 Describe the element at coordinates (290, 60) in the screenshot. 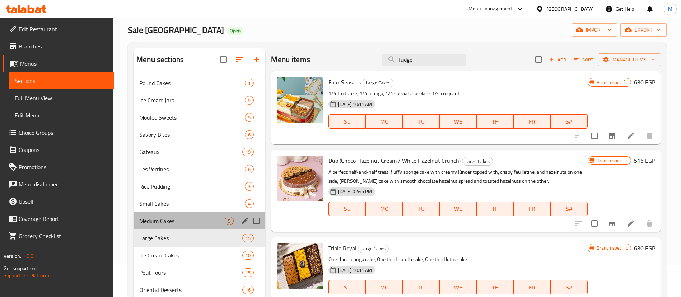

I see `h2: Menu items` at that location.